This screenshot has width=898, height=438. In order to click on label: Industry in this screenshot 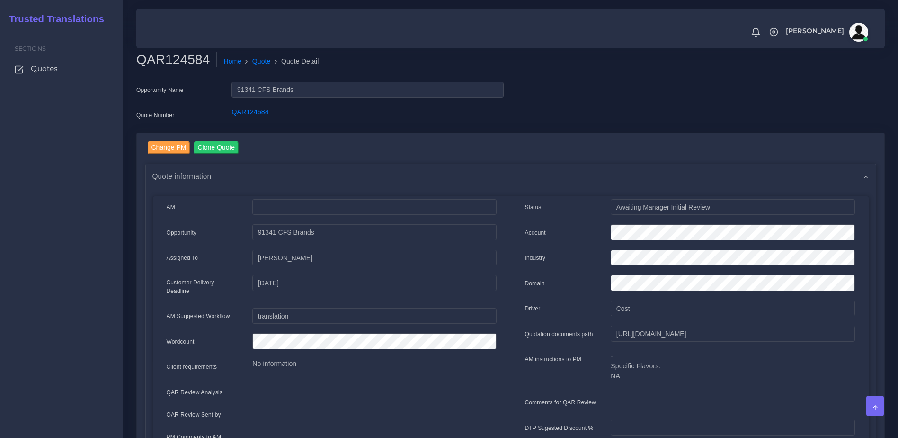, I will do `click(536, 258)`.